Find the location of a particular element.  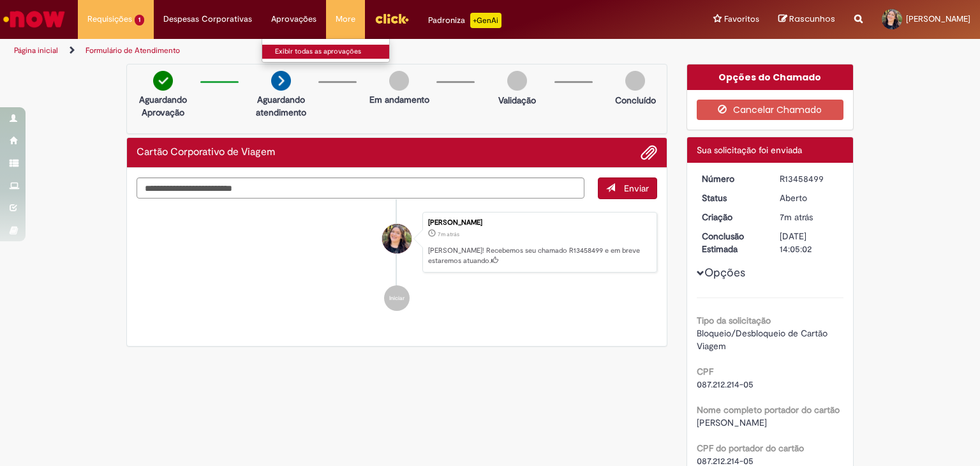

b: CPF do portador do cartão is located at coordinates (750, 448).